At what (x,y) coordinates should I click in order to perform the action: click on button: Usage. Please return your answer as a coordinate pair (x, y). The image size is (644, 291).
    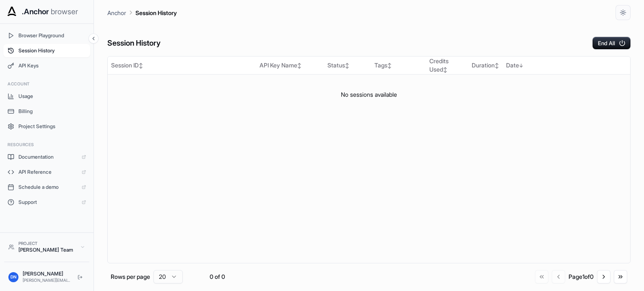
    Looking at the image, I should click on (47, 96).